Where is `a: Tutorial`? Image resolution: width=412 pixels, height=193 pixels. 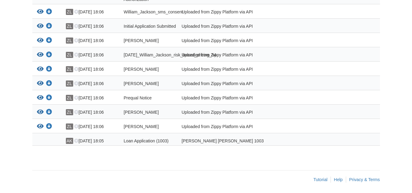 a: Tutorial is located at coordinates (320, 180).